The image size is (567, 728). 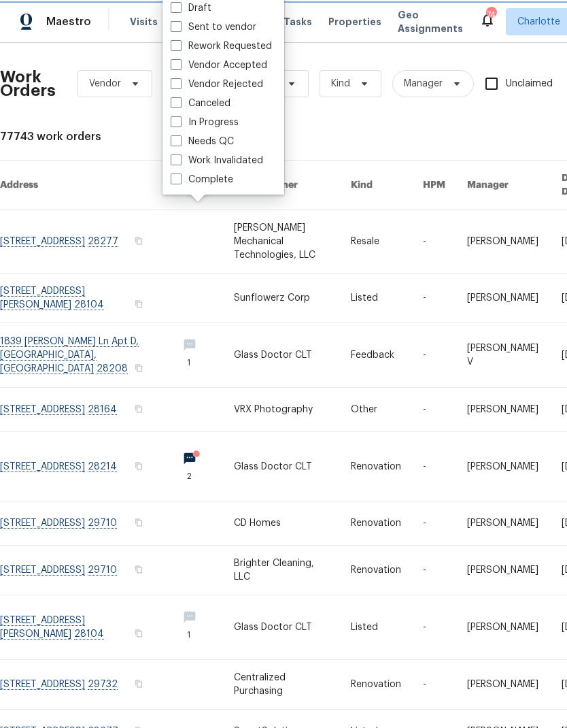 What do you see at coordinates (202, 179) in the screenshot?
I see `label: Complete` at bounding box center [202, 179].